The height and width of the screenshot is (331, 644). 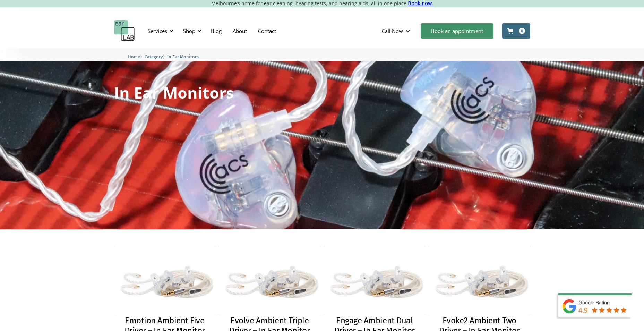 What do you see at coordinates (457, 31) in the screenshot?
I see `a: Book an appointment` at bounding box center [457, 31].